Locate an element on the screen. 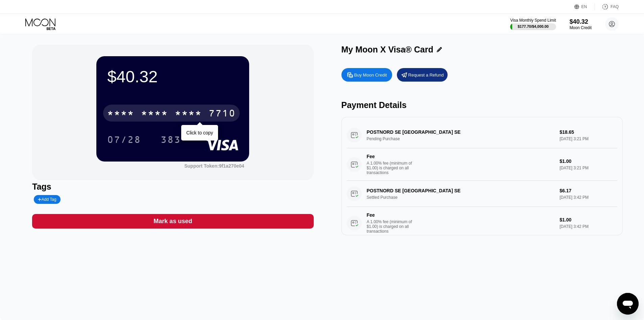  div: 7710 is located at coordinates (222, 114).